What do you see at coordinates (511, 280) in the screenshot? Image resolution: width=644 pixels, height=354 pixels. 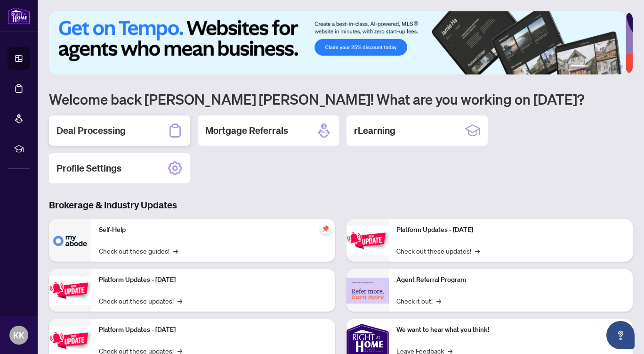 I see `p: Agent Referral Program` at bounding box center [511, 280].